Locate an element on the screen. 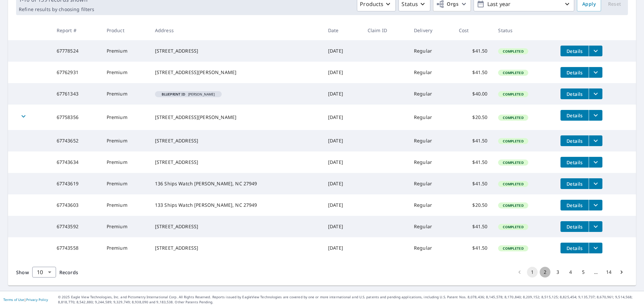 The width and height of the screenshot is (644, 308). button: detailsBtn-67743592 is located at coordinates (575, 227).